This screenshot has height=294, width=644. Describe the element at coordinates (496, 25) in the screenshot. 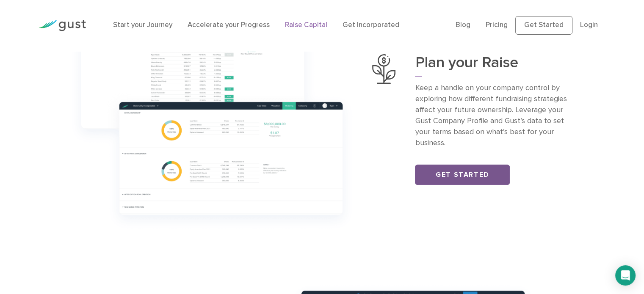

I see `a: Pricing` at that location.